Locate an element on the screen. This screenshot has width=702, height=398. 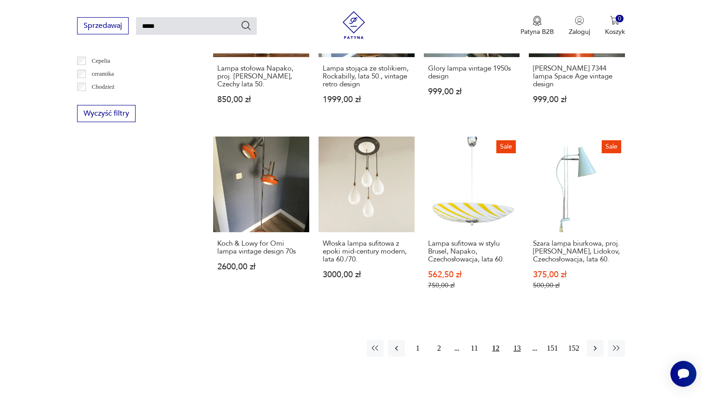
p: 750,00 zł is located at coordinates (472, 285).